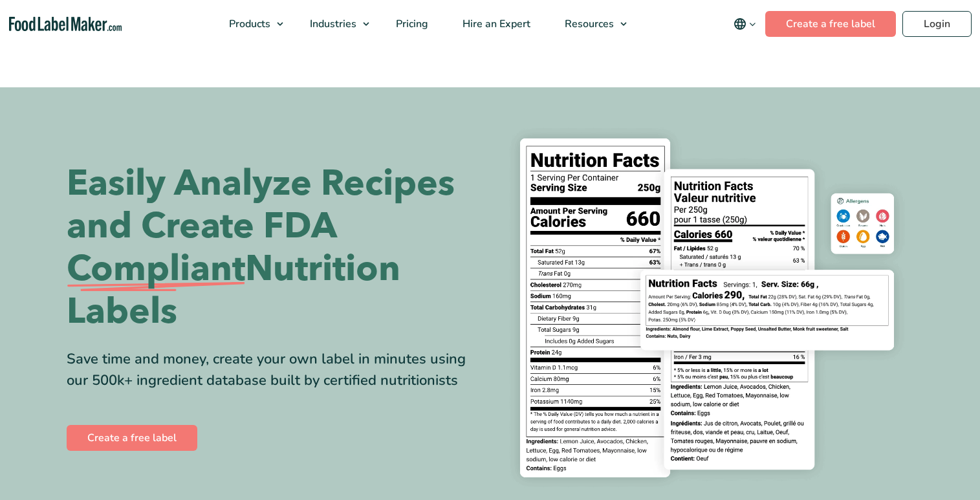 Image resolution: width=980 pixels, height=500 pixels. I want to click on span: Products, so click(248, 24).